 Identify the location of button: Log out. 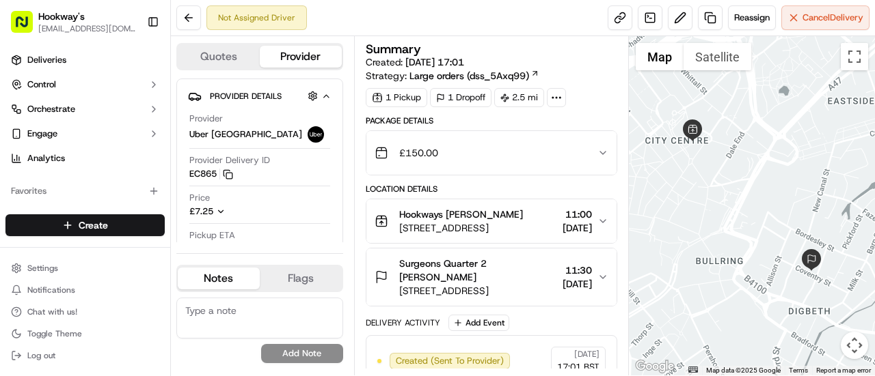
(85, 356).